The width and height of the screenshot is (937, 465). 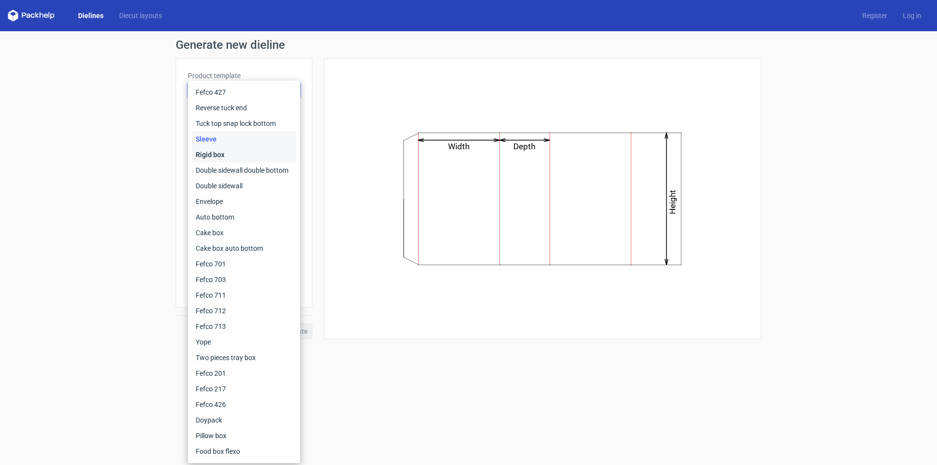 What do you see at coordinates (91, 16) in the screenshot?
I see `a: Dielines` at bounding box center [91, 16].